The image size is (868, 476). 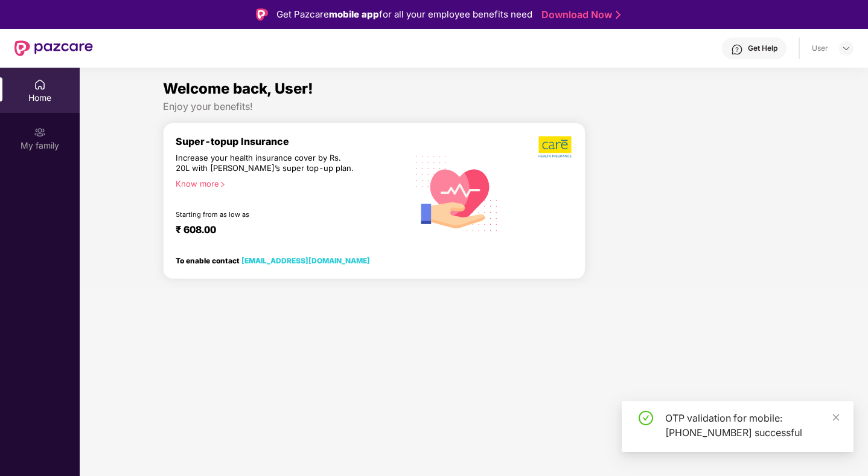 What do you see at coordinates (618, 15) in the screenshot?
I see `img: Stroke` at bounding box center [618, 15].